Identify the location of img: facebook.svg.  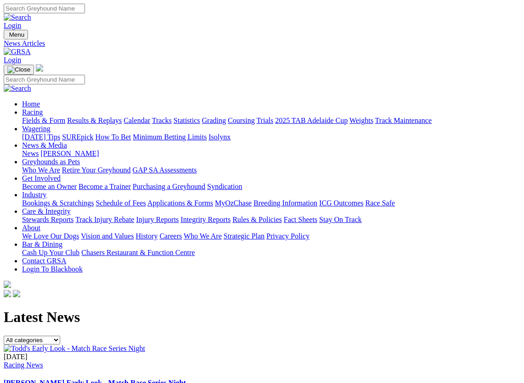
(7, 294).